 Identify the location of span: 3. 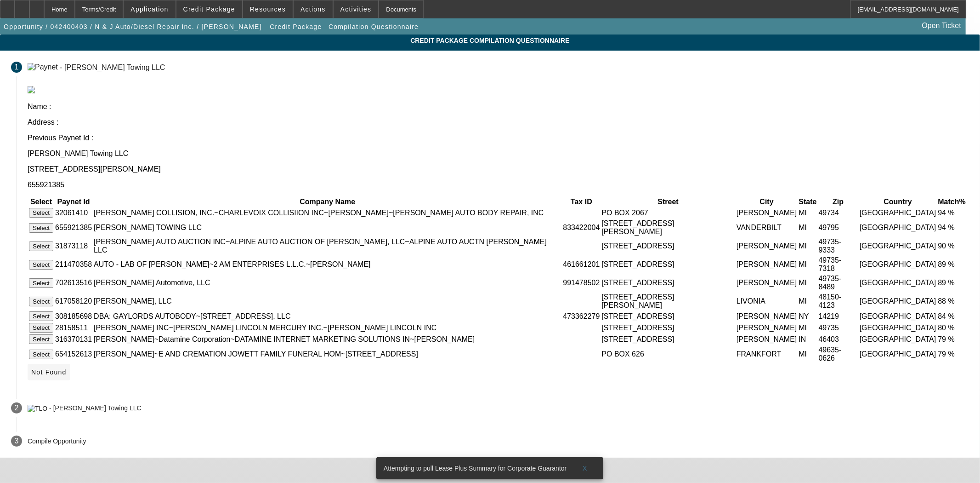
(16, 440).